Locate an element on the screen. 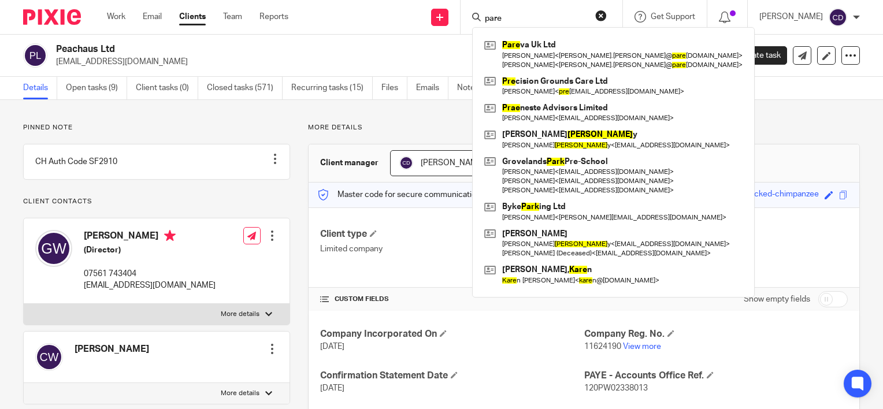  h4: Company Incorporated On is located at coordinates (452, 334).